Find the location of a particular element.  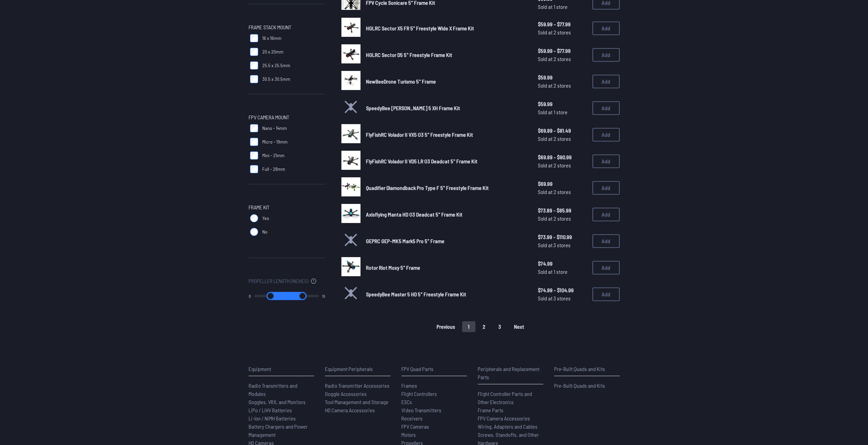

a: FPV Camera Accessories is located at coordinates (511, 418).